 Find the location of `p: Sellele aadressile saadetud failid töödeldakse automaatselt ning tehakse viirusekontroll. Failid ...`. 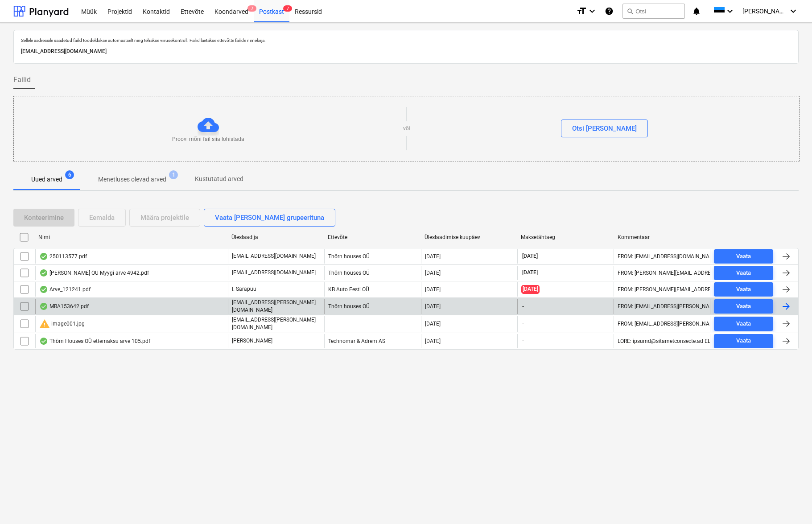

p: Sellele aadressile saadetud failid töödeldakse automaatselt ning tehakse viirusekontroll. Failid ... is located at coordinates (406, 40).